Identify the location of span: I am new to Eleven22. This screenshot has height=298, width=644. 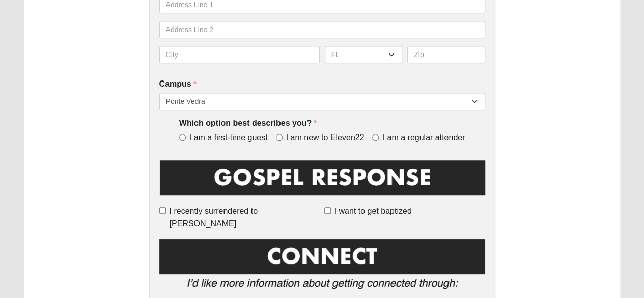
(325, 138).